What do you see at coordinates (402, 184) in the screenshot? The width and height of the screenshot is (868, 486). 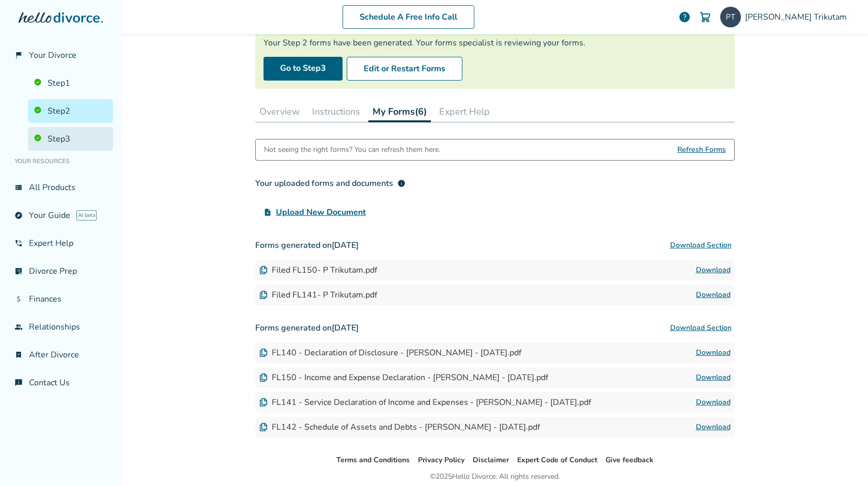 I see `span: info` at bounding box center [402, 184].